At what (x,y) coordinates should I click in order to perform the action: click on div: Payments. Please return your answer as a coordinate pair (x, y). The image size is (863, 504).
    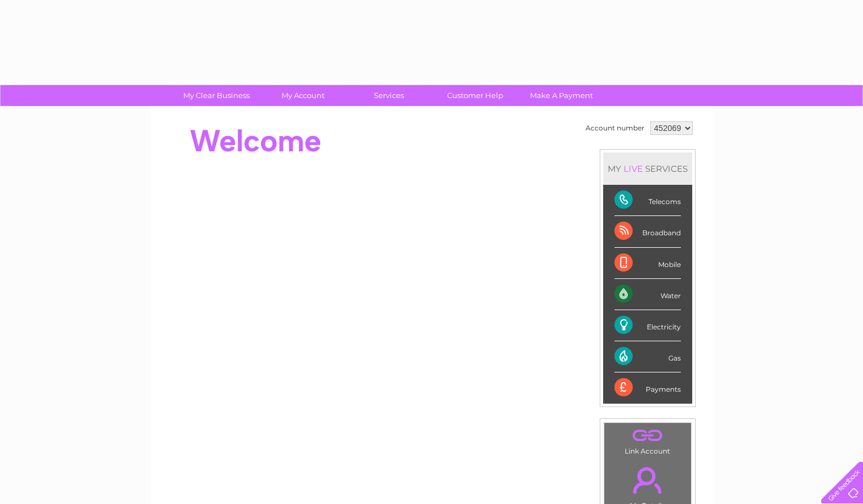
    Looking at the image, I should click on (647, 388).